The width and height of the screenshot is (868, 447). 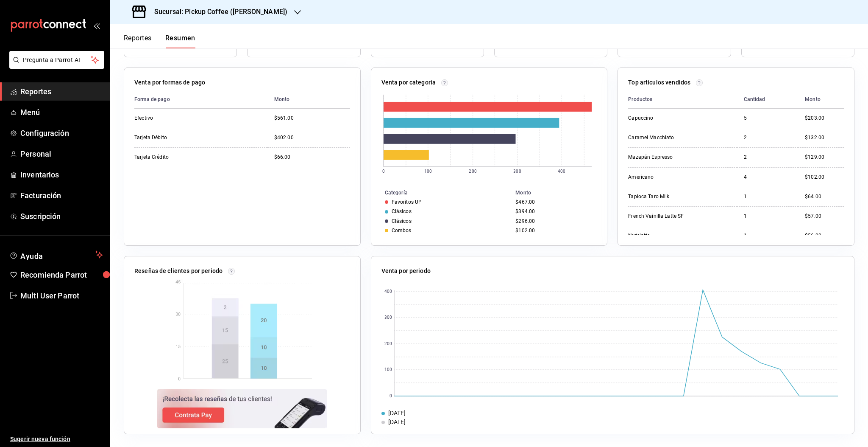 I want to click on div: $66.00, so click(x=312, y=157).